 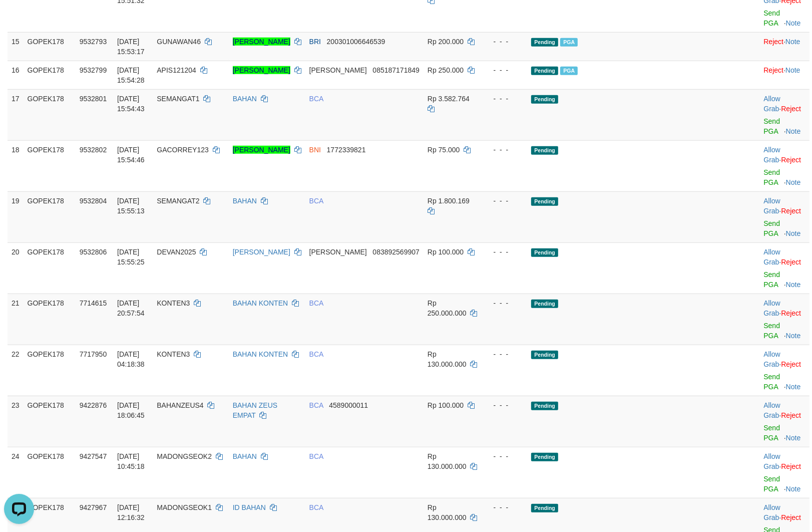 What do you see at coordinates (182, 150) in the screenshot?
I see `span: GACORREY123` at bounding box center [182, 150].